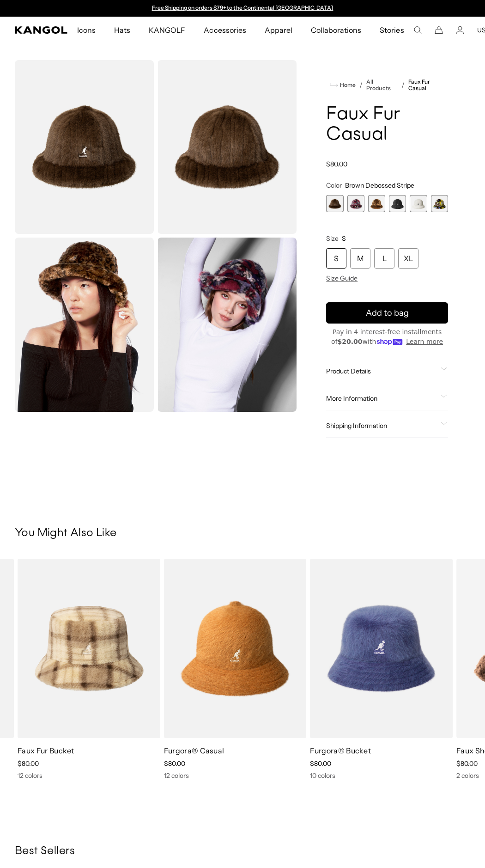 This screenshot has height=868, width=485. I want to click on span: Color, so click(334, 185).